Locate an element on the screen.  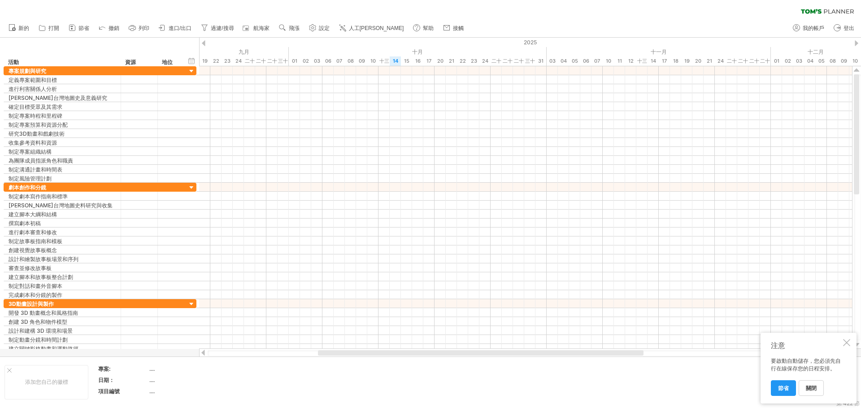
font: 21 is located at coordinates (709, 61).